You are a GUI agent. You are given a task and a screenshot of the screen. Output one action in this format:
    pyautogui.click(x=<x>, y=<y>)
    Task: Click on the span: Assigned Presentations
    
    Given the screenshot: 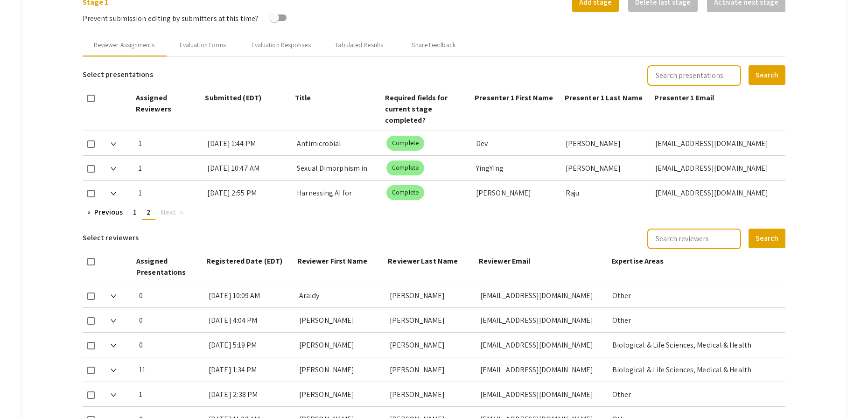 What is the action you would take?
    pyautogui.click(x=161, y=267)
    